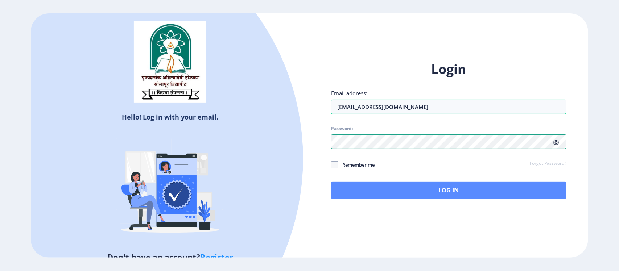 The height and width of the screenshot is (271, 619). What do you see at coordinates (448, 69) in the screenshot?
I see `h1: Login` at bounding box center [448, 69].